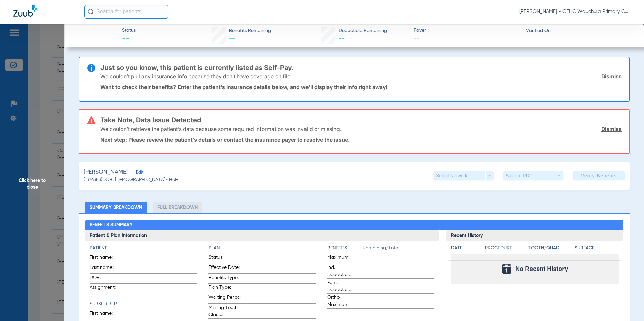  What do you see at coordinates (225, 288) in the screenshot?
I see `span: Plan Type:` at bounding box center [225, 288].